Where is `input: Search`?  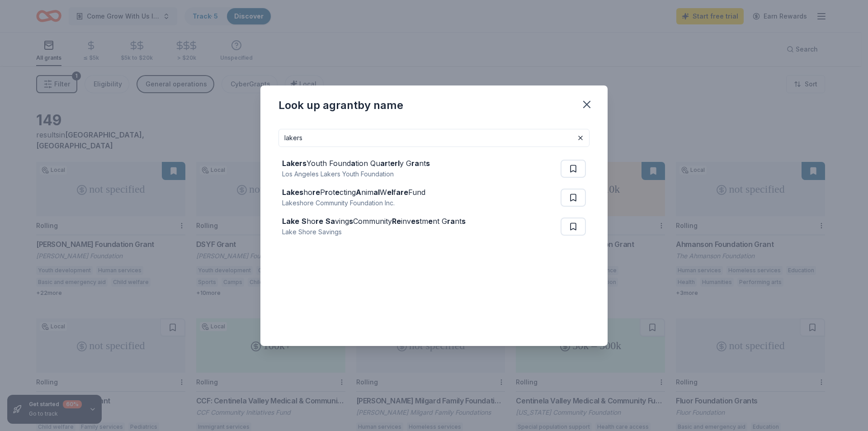
input: Search is located at coordinates (434, 138).